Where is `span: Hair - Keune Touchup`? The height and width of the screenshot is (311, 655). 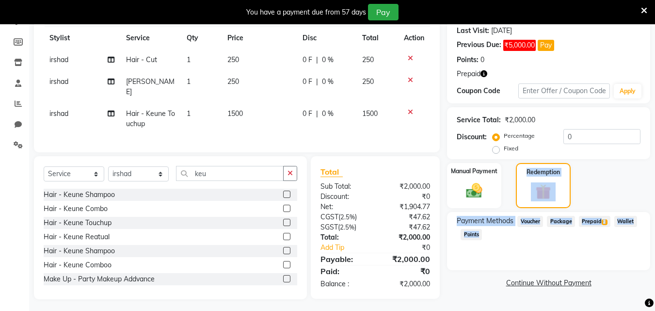 span: Hair - Keune Touchup is located at coordinates (150, 118).